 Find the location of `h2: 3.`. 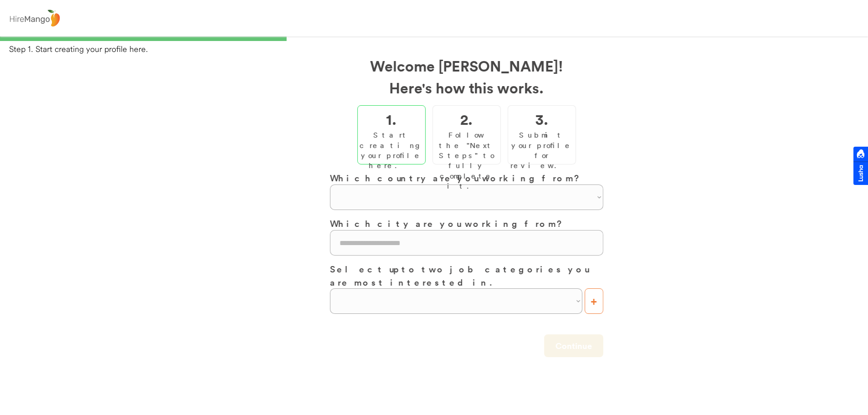

h2: 3. is located at coordinates (542, 119).